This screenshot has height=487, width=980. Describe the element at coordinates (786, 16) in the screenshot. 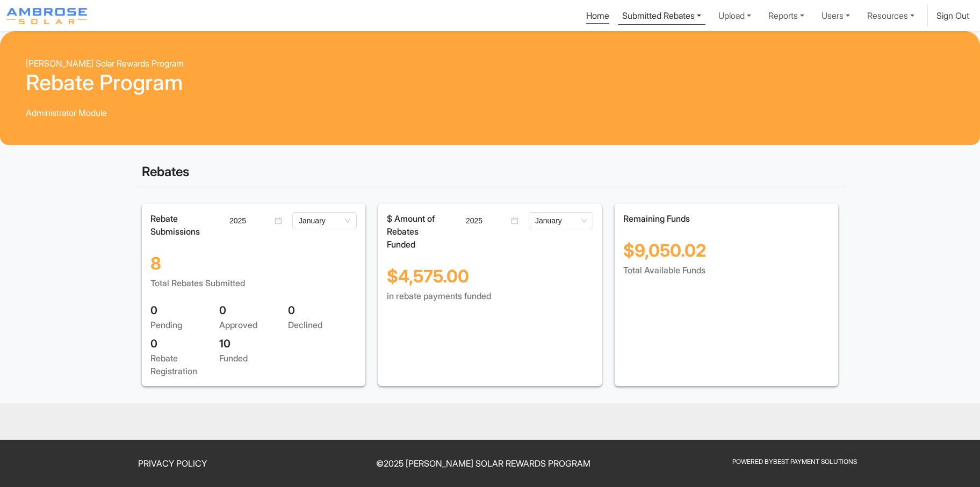

I see `a: Reports` at that location.